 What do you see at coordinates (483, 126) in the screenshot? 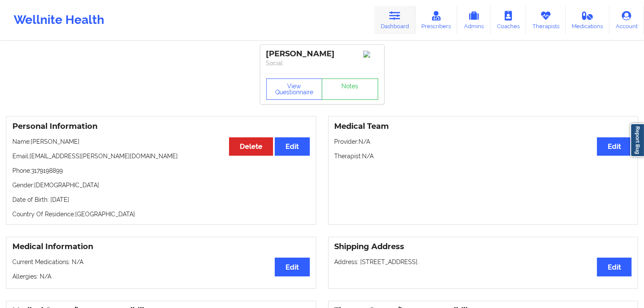
I see `h3: Medical Team` at bounding box center [483, 126].